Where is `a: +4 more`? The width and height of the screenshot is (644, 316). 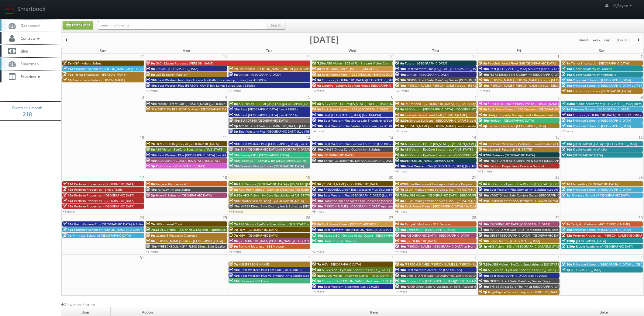 a: +4 more is located at coordinates (318, 131).